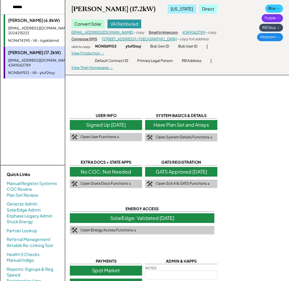 The image size is (289, 281). What do you see at coordinates (151, 267) in the screenshot?
I see `div: NOTES` at bounding box center [151, 267].